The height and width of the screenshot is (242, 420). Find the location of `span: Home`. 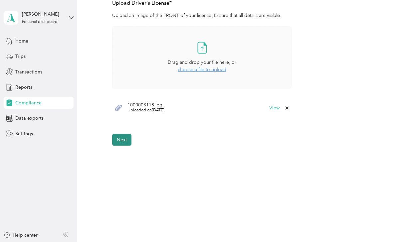

span: Home is located at coordinates (22, 41).